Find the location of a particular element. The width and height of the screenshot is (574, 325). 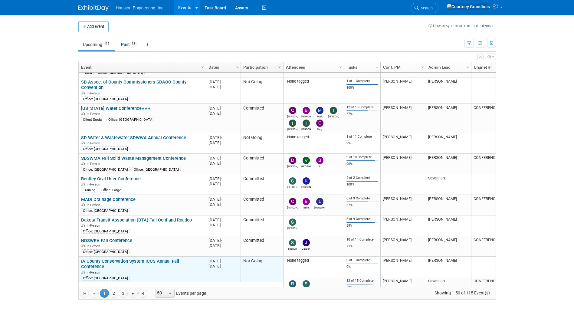

img: randy engelstad is located at coordinates (293, 284).